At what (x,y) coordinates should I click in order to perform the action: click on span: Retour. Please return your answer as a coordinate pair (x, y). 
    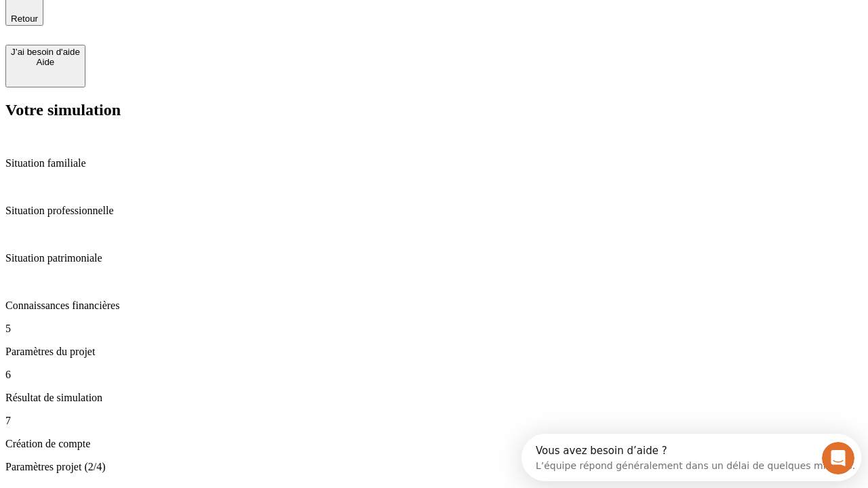
    Looking at the image, I should click on (25, 18).